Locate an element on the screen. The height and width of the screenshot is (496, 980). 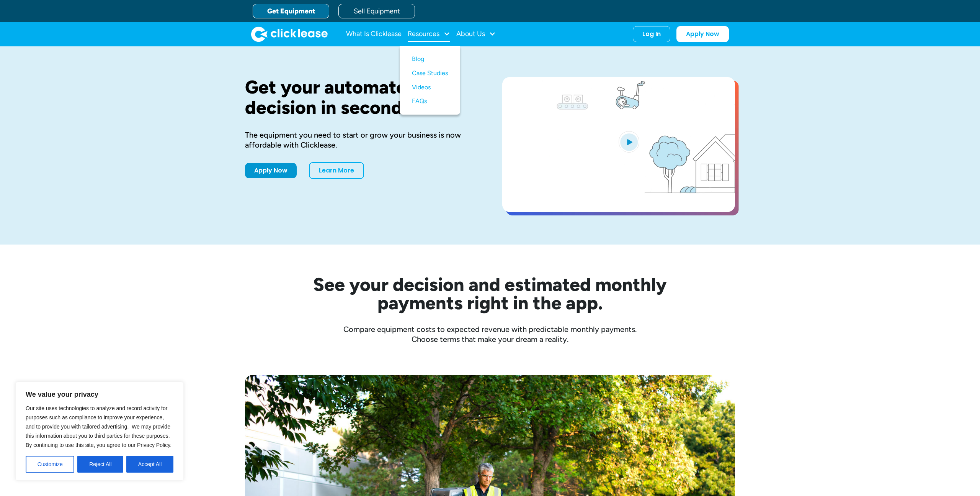
div: About Us is located at coordinates (476, 34).